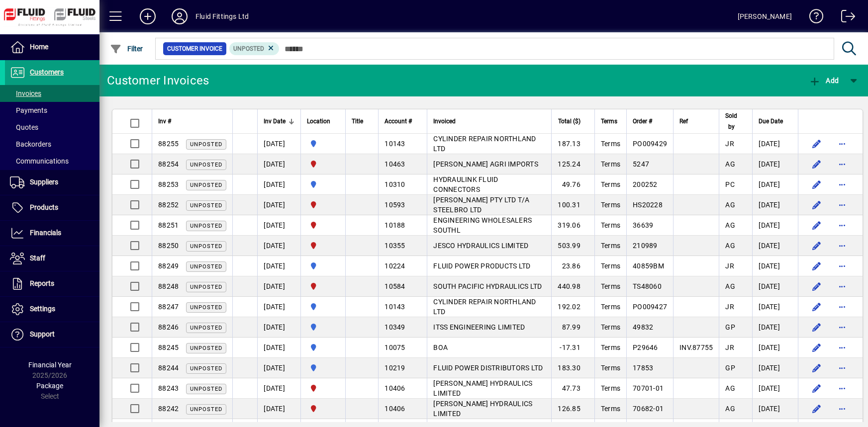 The width and height of the screenshot is (868, 427). What do you see at coordinates (358, 121) in the screenshot?
I see `span: Title` at bounding box center [358, 121].